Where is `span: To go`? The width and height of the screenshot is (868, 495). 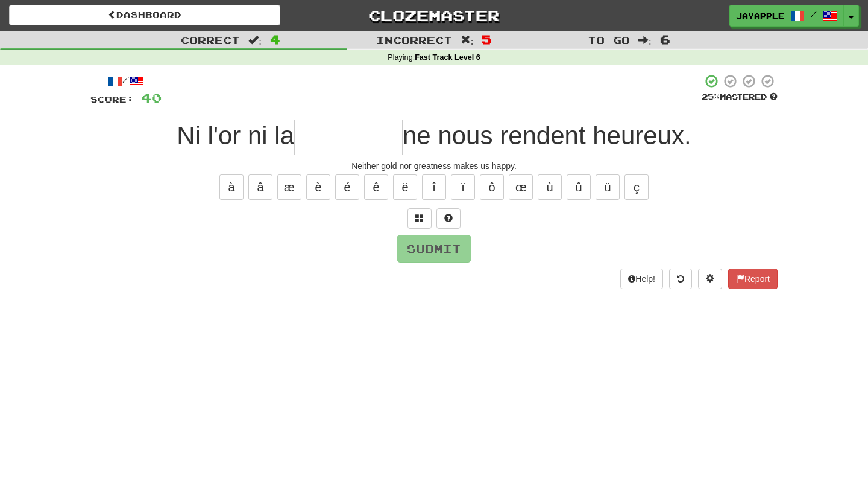
span: To go is located at coordinates (609, 40).